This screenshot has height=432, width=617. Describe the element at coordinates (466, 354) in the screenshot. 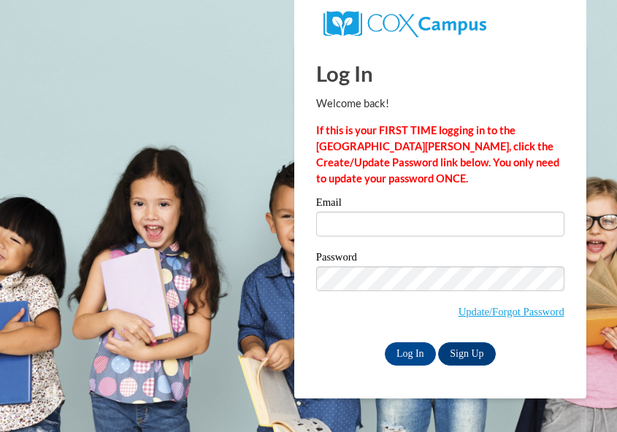

I see `a: Sign Up` at that location.